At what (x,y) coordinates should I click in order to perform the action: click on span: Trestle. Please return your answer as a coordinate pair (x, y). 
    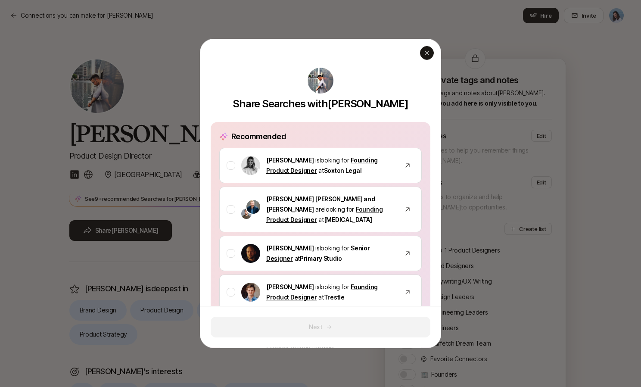
    Looking at the image, I should click on (334, 297).